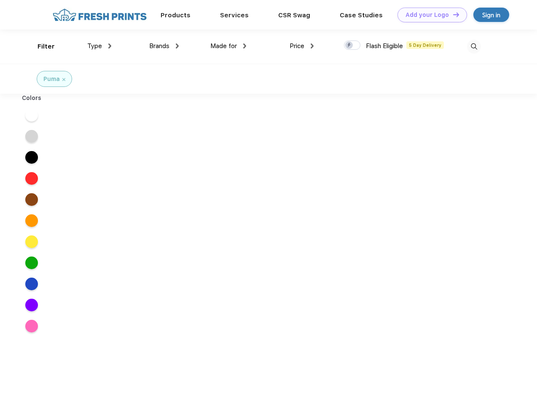 The height and width of the screenshot is (405, 537). Describe the element at coordinates (99, 15) in the screenshot. I see `img: fo%20logo%202.webp` at that location.